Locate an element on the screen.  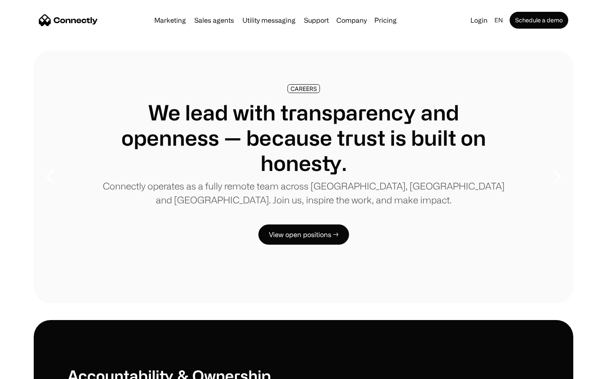
h1: We lead with transparency and openness — because trust is built on honesty. is located at coordinates (304, 138).